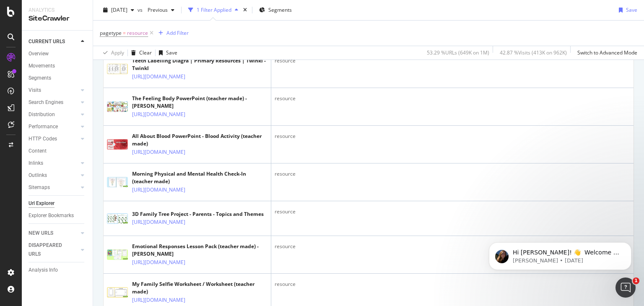 The width and height of the screenshot is (644, 306). What do you see at coordinates (37, 151) in the screenshot?
I see `div: Content` at bounding box center [37, 151].